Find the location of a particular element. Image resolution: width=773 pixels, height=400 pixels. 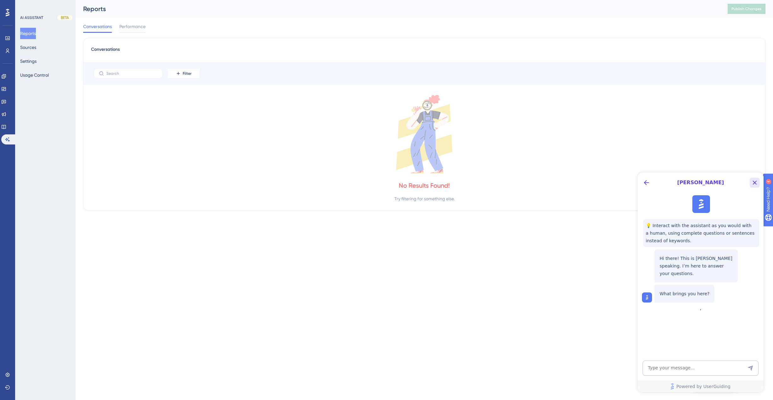

div: 4 is located at coordinates (45, 6).